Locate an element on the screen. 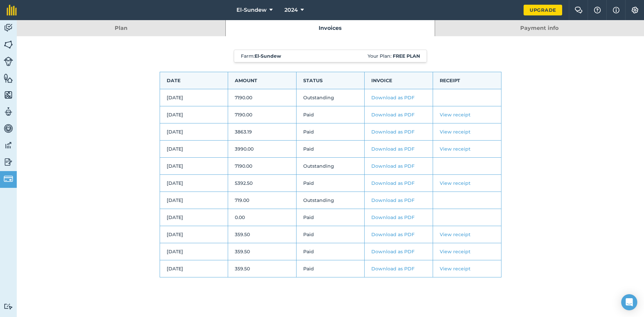 This screenshot has height=317, width=644. img: svg+xml;base64,PHN2ZyB4bWxucz0iaHR0cDovL3d3dy53My5vcmcvMjAwMC9zdmciIHdpZHRoPSIxNyIgaGVpZ2h0PSIxNy... is located at coordinates (617, 10).